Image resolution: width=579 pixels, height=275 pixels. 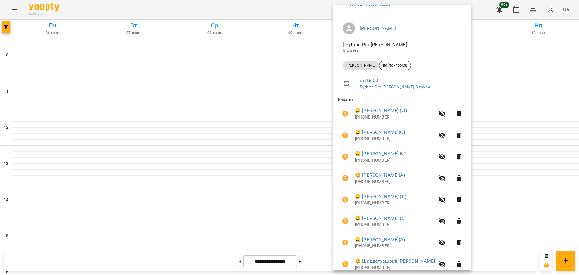 I want to click on div: пайтонпроЮ8, so click(x=395, y=65).